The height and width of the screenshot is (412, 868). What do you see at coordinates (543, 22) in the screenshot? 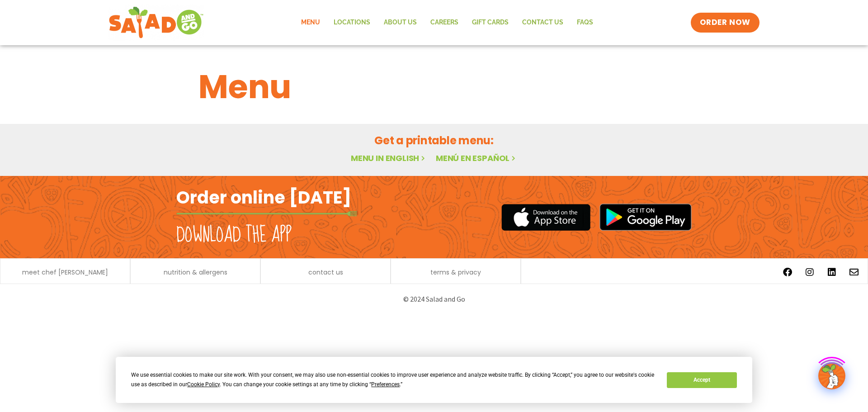
I see `a: Contact Us` at bounding box center [543, 22].